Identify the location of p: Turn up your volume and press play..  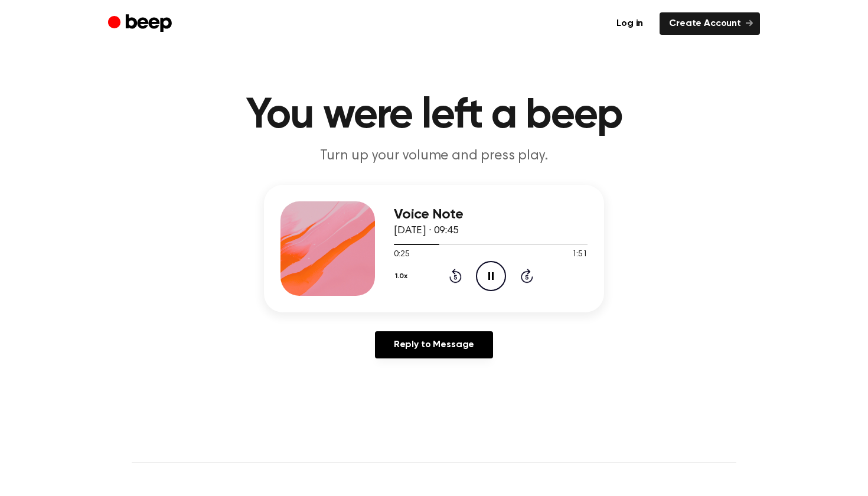
(434, 156).